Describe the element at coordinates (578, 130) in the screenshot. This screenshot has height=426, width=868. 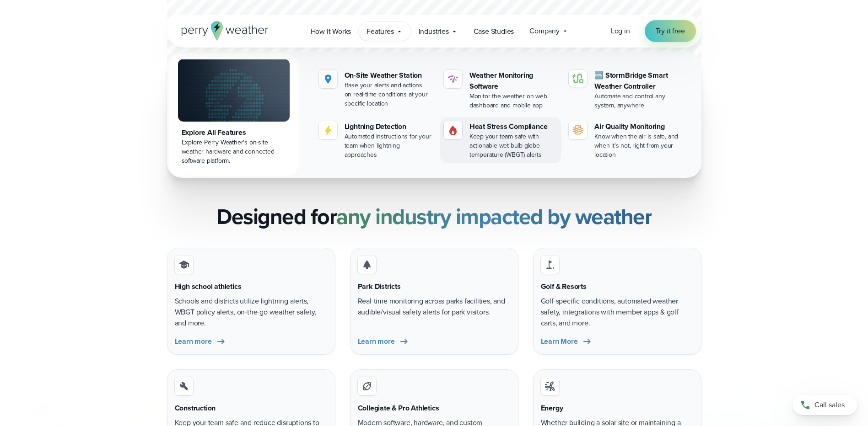
I see `img: aqi-icon.svg` at that location.